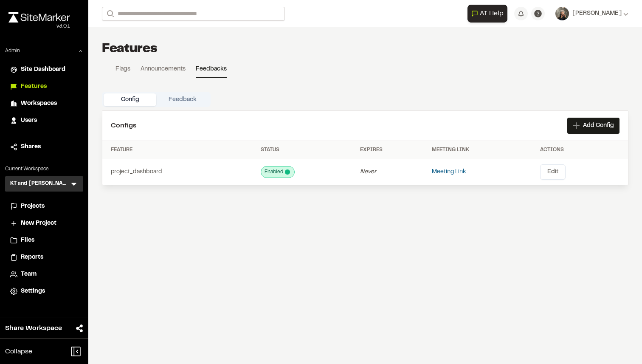 The image size is (642, 364). Describe the element at coordinates (562, 14) in the screenshot. I see `img: User` at that location.